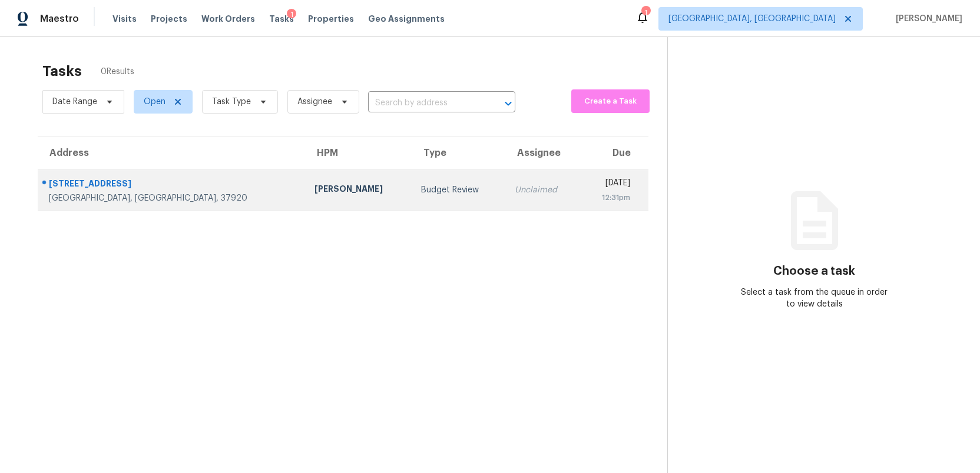  What do you see at coordinates (508, 104) in the screenshot?
I see `button: Open` at bounding box center [508, 104].